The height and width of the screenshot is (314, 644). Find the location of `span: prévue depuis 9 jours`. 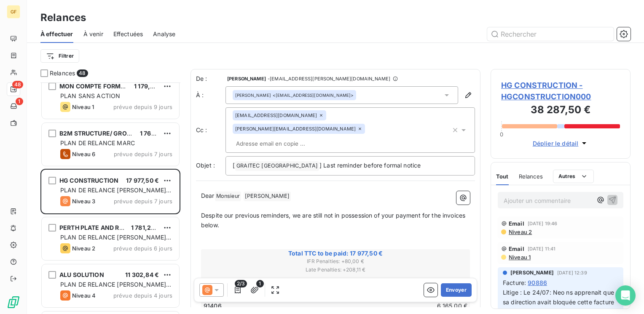

span: prévue depuis 9 jours is located at coordinates (143, 107).